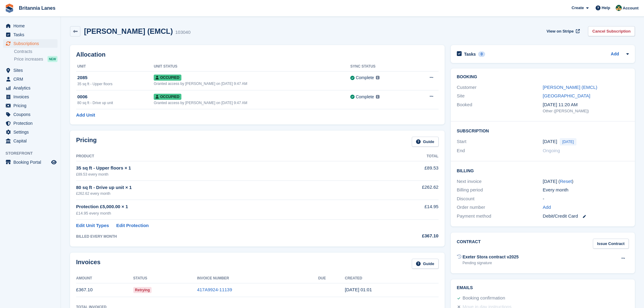 The image size is (644, 308). I want to click on time: 2025-09-01 00:00:00 UTC, so click(550, 142).